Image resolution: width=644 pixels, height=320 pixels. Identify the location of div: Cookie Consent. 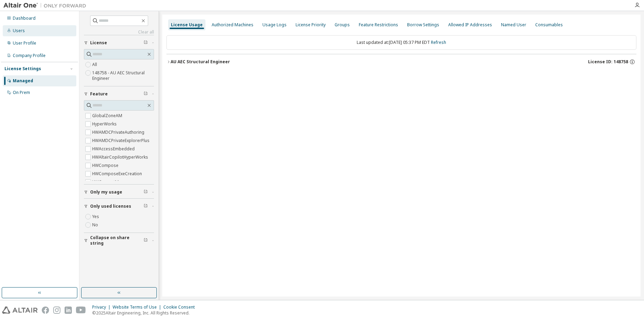
(181, 307).